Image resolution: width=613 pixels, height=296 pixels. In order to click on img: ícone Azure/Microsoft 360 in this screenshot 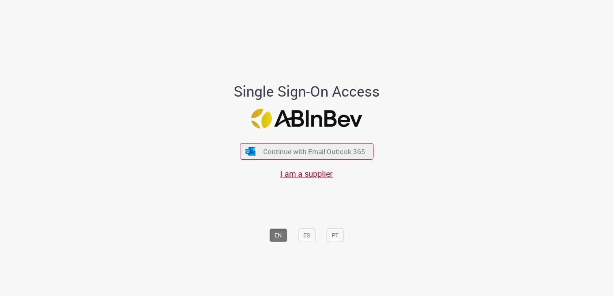, I will do `click(251, 151)`.